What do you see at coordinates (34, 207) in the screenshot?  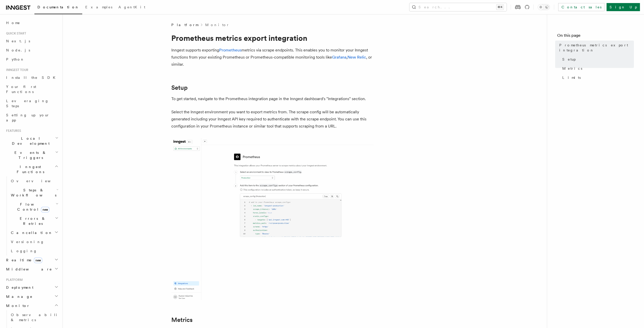 I see `button: Flow Controlnew` at bounding box center [34, 207].